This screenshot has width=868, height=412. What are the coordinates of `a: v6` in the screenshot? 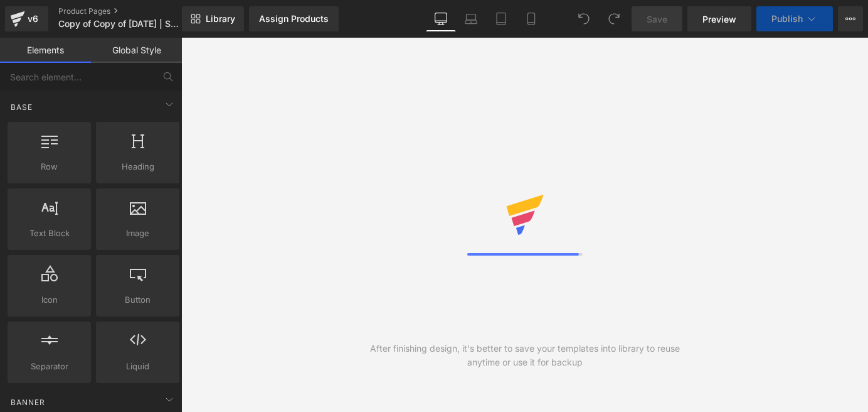 It's located at (27, 19).